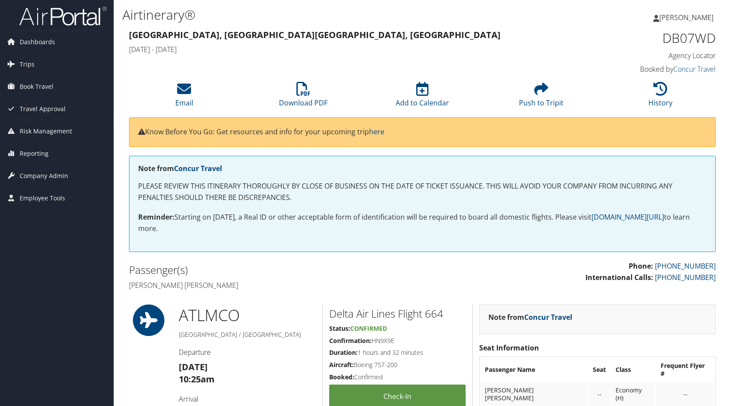 The height and width of the screenshot is (406, 731). Describe the element at coordinates (397, 377) in the screenshot. I see `h5: Confirmed` at that location.